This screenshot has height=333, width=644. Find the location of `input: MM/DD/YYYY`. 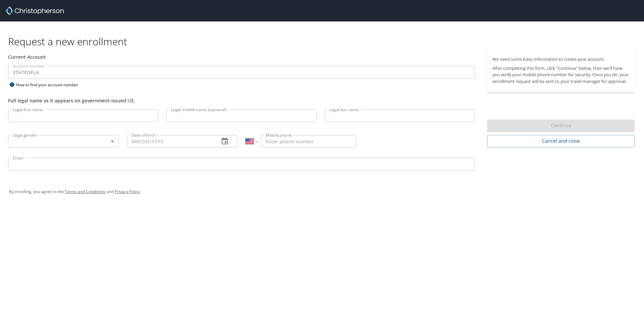

input: MM/DD/YYYY is located at coordinates (170, 141).